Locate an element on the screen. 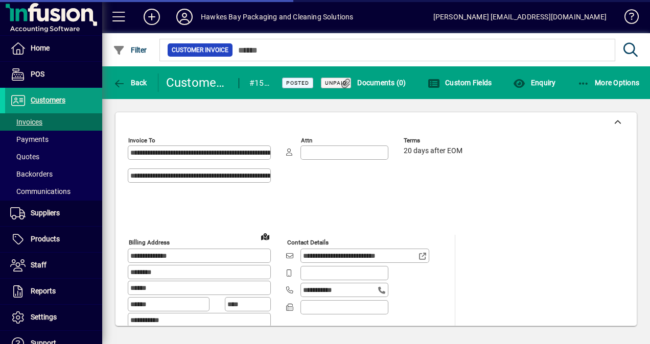 This screenshot has height=344, width=650. a: Settings is located at coordinates (54, 318).